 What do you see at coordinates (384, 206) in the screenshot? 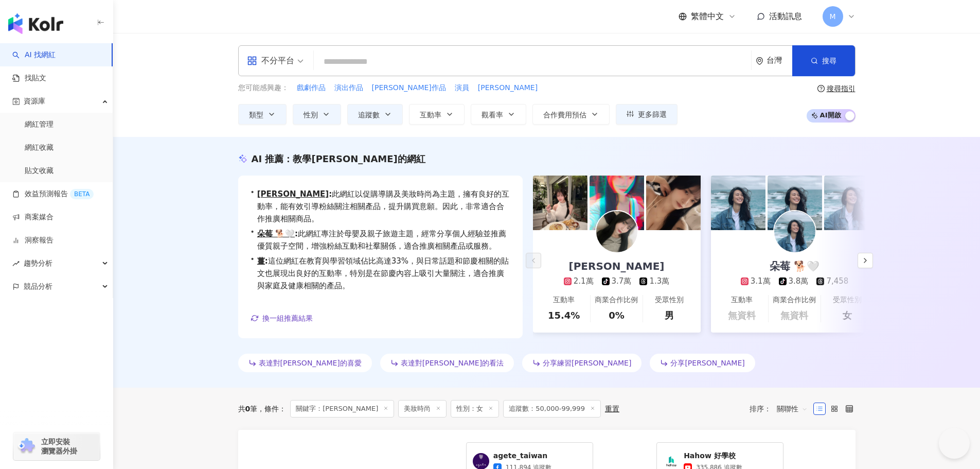
I see `span: 此網紅以促購導購及美妝時尚為主題，擁有良好的互動率，能有效引導粉絲關注相關產品，提升購買意願。因此，非常適合合作推廣相關商品。` at bounding box center [384, 206].